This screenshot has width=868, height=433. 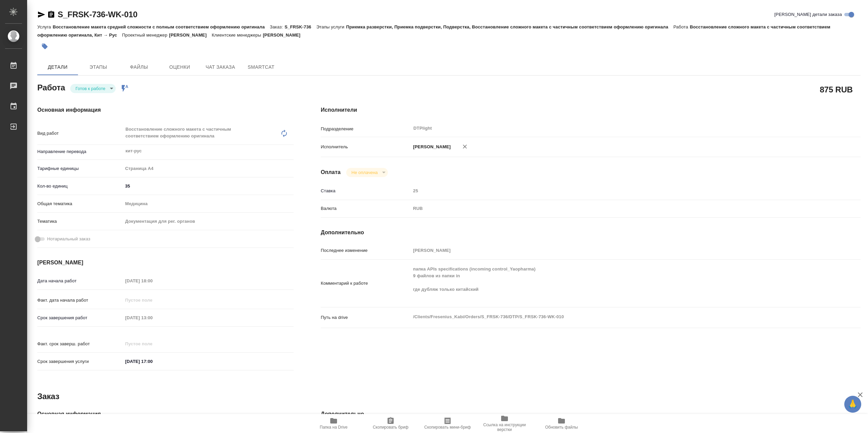 I want to click on span: Нотариальный заказ, so click(x=68, y=239).